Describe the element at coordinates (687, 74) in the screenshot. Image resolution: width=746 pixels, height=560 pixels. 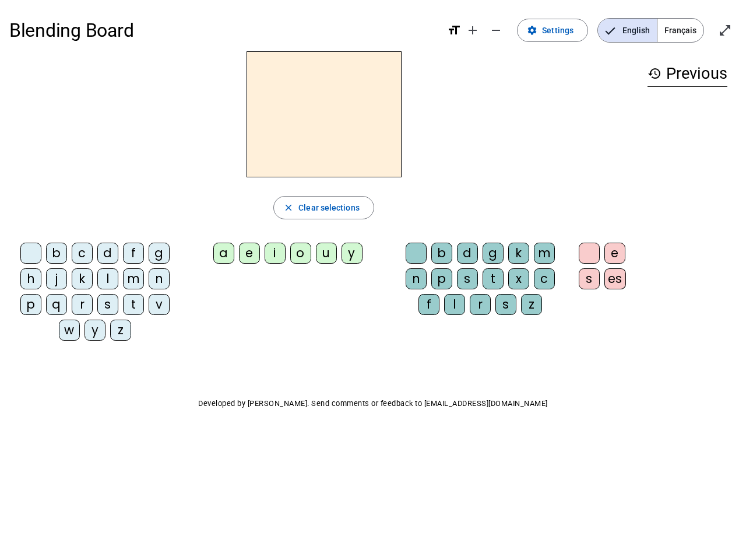
I see `h3: Previous` at that location.